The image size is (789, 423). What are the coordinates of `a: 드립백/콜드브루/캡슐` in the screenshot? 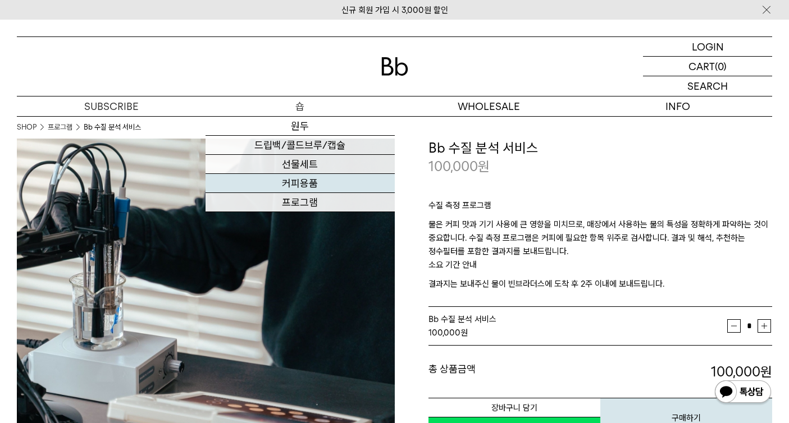 It's located at (300, 145).